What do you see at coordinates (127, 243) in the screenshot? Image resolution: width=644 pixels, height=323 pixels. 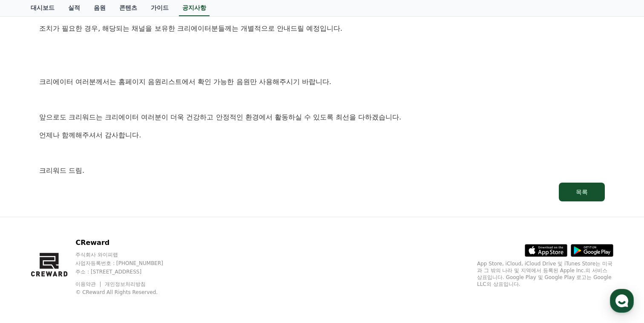 I see `p: CReward` at bounding box center [127, 243].